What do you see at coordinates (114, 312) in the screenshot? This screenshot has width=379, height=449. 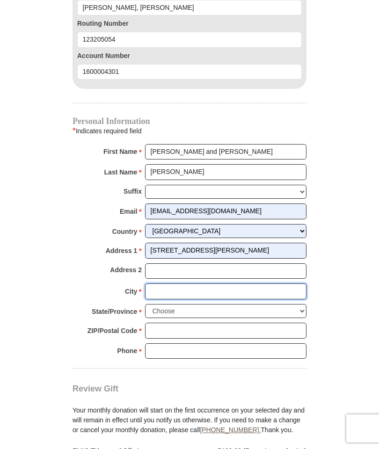 I see `strong: State/Province` at bounding box center [114, 312].